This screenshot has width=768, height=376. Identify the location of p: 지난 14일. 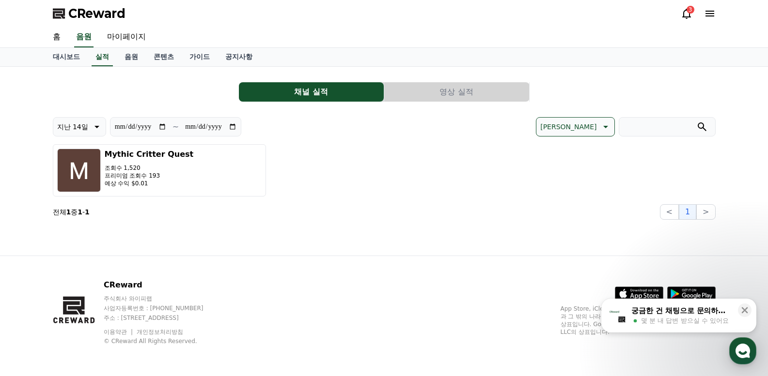
(73, 127).